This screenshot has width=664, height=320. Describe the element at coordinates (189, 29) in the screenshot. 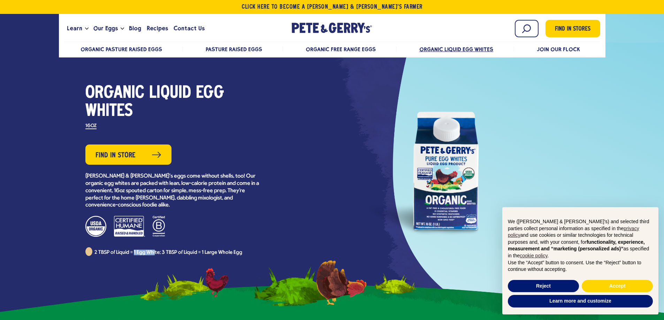

I see `a: Contact Us` at that location.